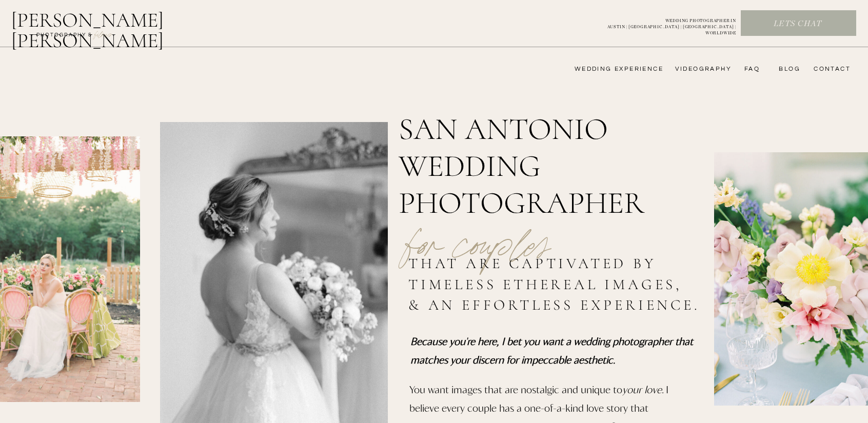  What do you see at coordinates (551, 350) in the screenshot?
I see `i: Because you're here, I bet you want a wedding photographer that matches your discern for impeccab...` at bounding box center [551, 350].